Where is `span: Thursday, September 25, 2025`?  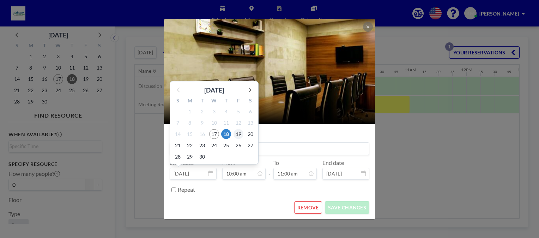
span: Thursday, September 25, 2025 is located at coordinates (226, 145).